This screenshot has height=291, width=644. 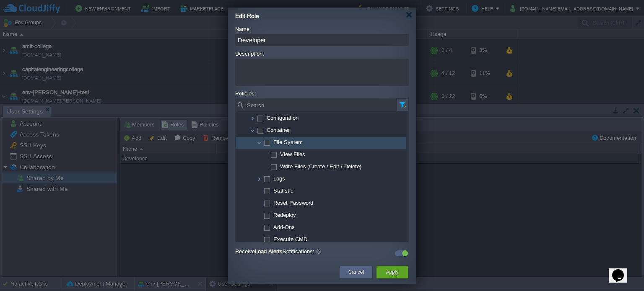 I want to click on span: Statistic, so click(x=284, y=191).